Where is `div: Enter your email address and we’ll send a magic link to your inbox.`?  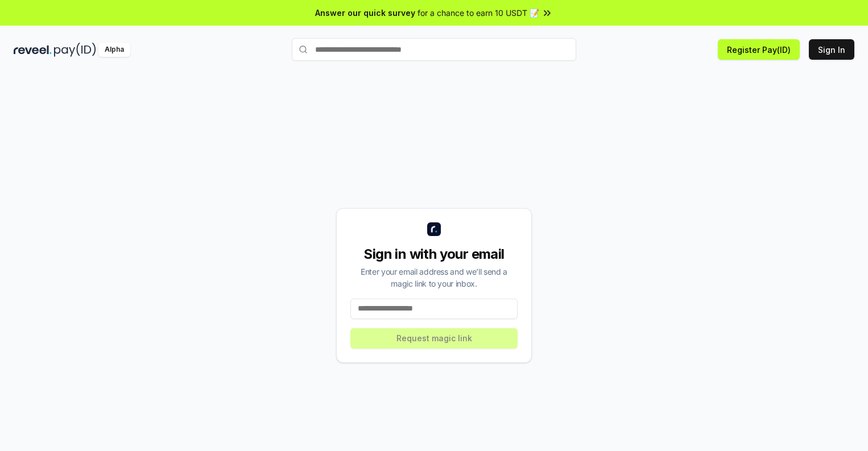 div: Enter your email address and we’ll send a magic link to your inbox. is located at coordinates (434, 277).